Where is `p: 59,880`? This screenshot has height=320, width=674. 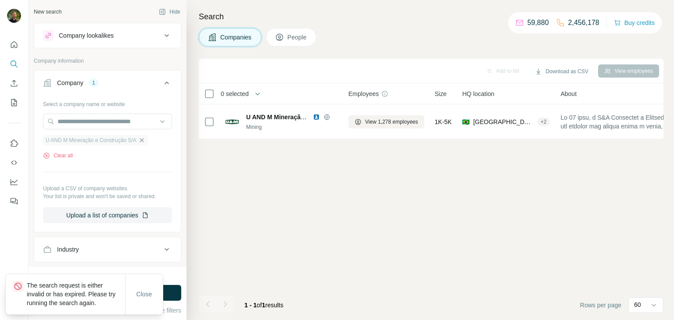 p: 59,880 is located at coordinates (538, 23).